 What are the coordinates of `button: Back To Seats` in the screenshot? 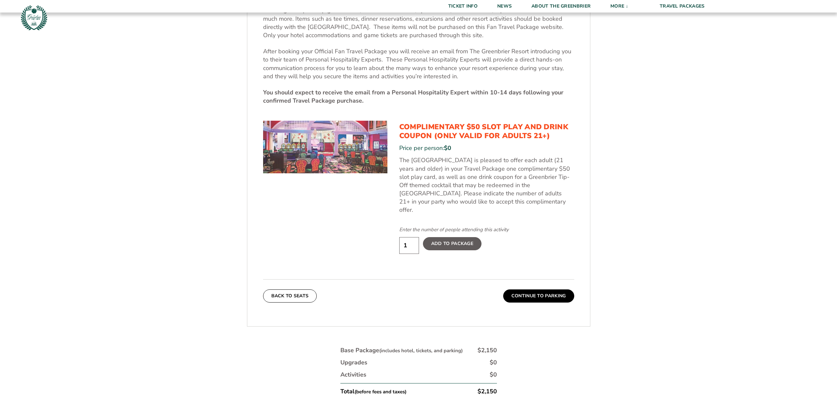 It's located at (290, 296).